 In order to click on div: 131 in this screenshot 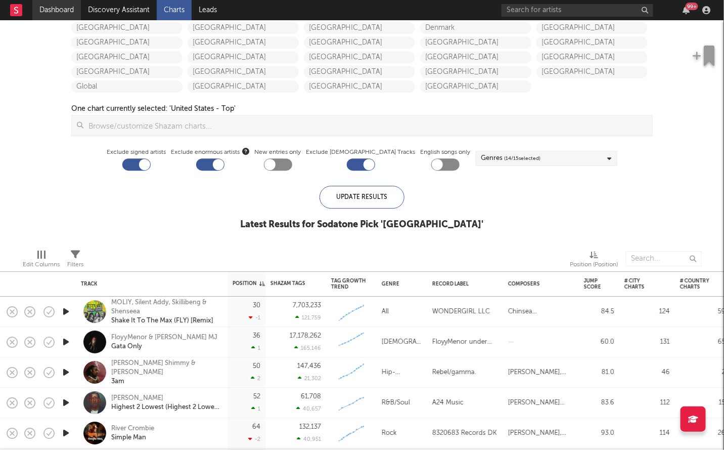, I will do `click(648, 342)`.